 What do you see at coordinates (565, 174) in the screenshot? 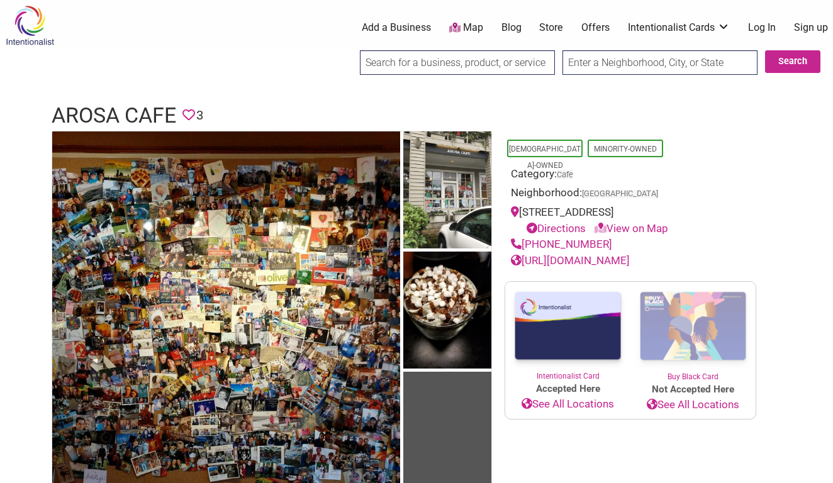
I see `a: Cafe` at bounding box center [565, 174].